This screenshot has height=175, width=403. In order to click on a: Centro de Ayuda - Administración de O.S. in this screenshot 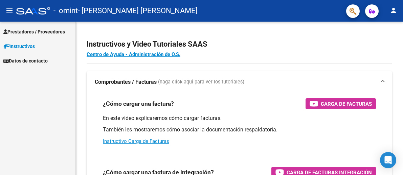, I will do `click(133, 54)`.